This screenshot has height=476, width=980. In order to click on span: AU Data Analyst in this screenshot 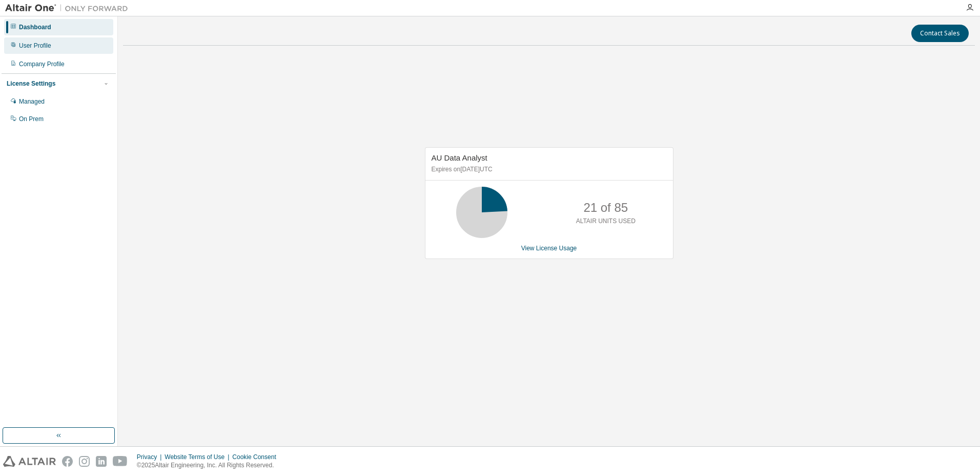, I will do `click(459, 158)`.